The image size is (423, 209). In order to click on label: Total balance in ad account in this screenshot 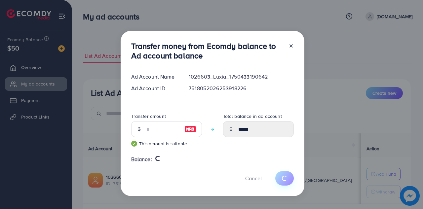, I will do `click(253, 116)`.